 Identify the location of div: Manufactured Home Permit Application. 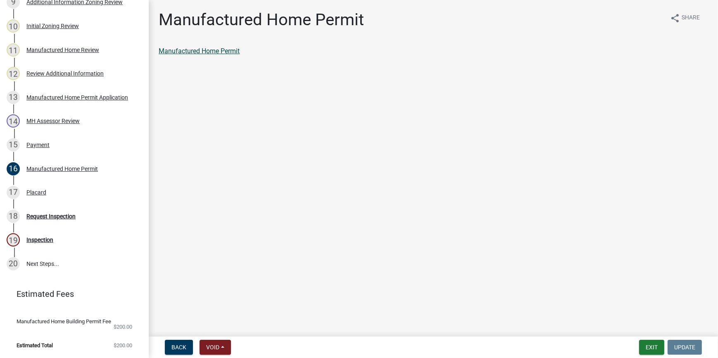
(77, 98).